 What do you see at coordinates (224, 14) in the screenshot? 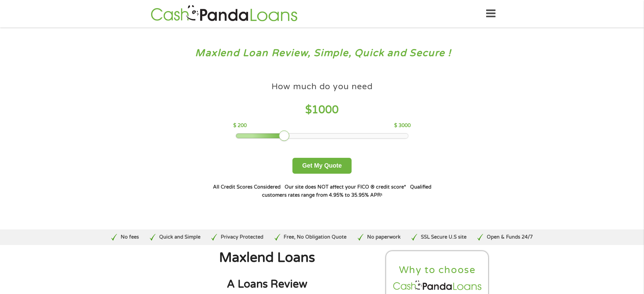
I see `img: GetLoanNow Logo` at bounding box center [224, 14].